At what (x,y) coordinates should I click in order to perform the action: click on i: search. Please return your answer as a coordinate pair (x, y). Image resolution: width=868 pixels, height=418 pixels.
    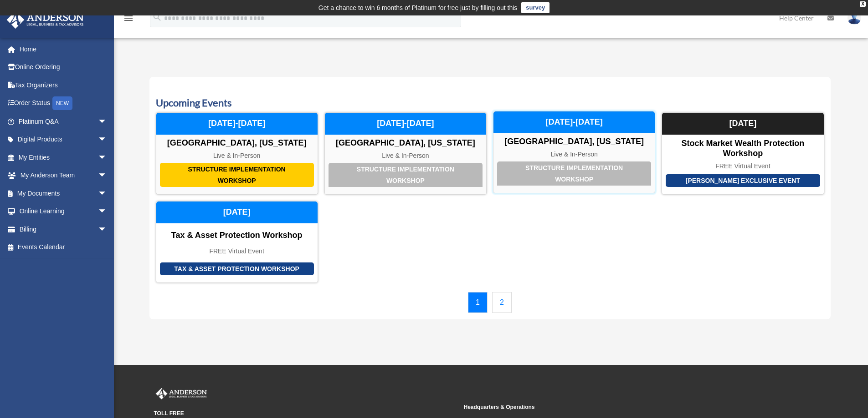
    Looking at the image, I should click on (157, 17).